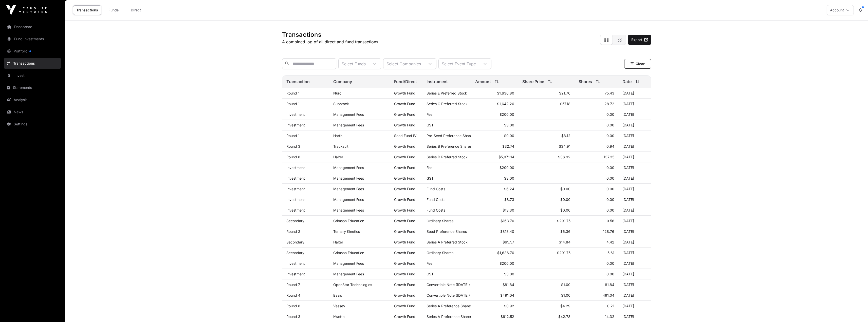  I want to click on a: Portfolio, so click(33, 51).